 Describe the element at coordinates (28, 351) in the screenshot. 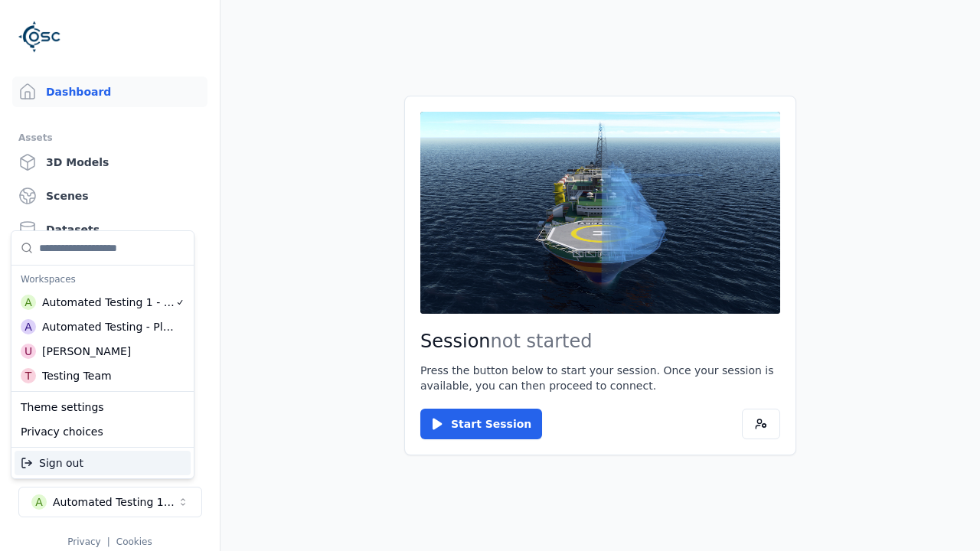

I see `div: U` at that location.